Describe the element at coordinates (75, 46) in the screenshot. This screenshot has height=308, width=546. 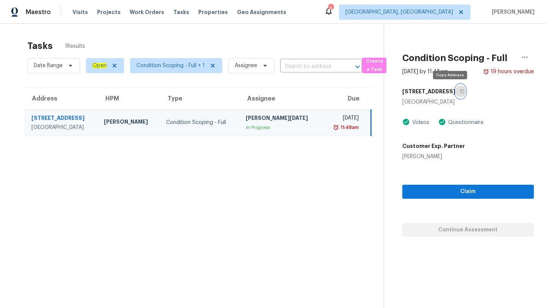
I see `span: 1 Results` at that location.